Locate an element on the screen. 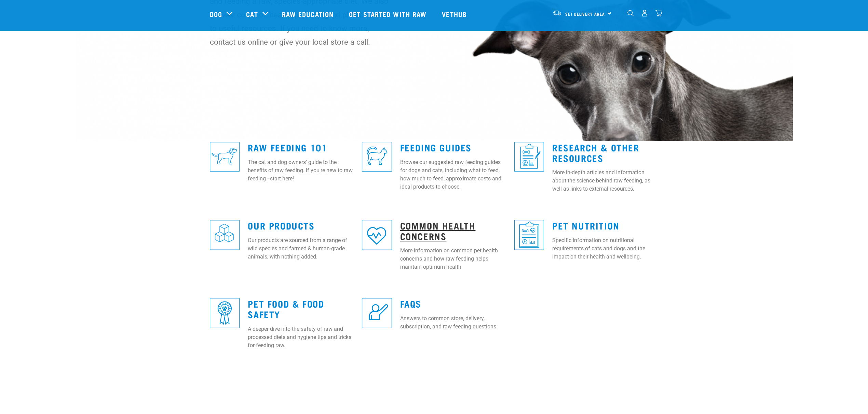 This screenshot has width=868, height=414. a: Research & Other Resources is located at coordinates (595, 152).